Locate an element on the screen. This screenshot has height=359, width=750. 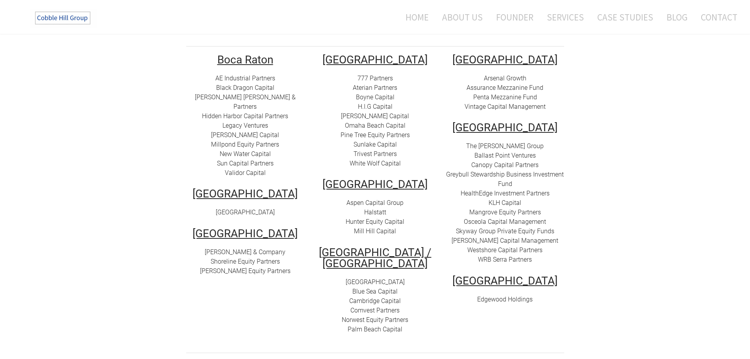
a: Sunlake Capital is located at coordinates (375, 144).